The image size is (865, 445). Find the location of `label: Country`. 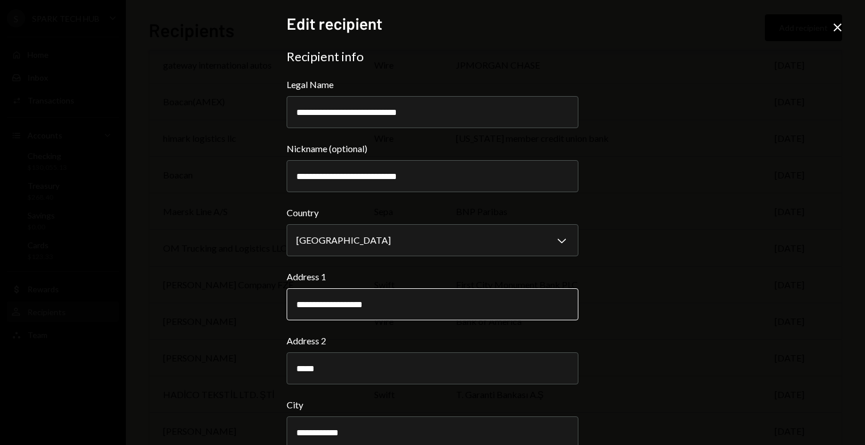

label: Country is located at coordinates (433, 213).